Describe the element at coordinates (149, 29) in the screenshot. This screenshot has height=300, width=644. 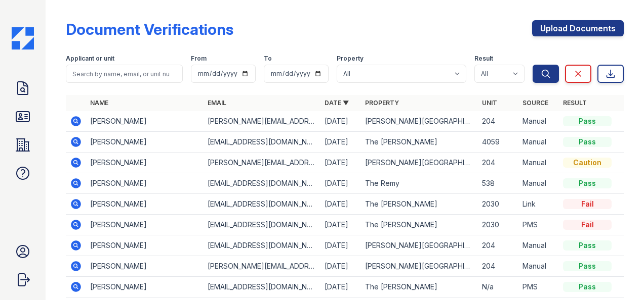
I see `div: Document Verifications` at that location.